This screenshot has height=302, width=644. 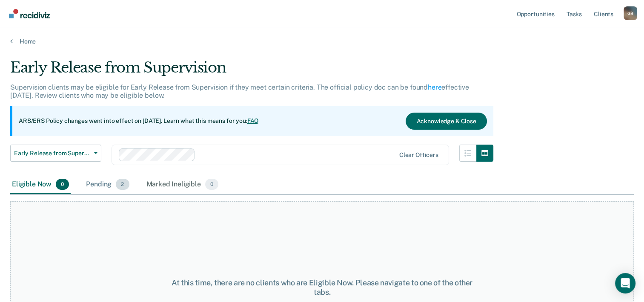 What do you see at coordinates (630, 13) in the screenshot?
I see `button: Profile dropdown button` at bounding box center [630, 13].